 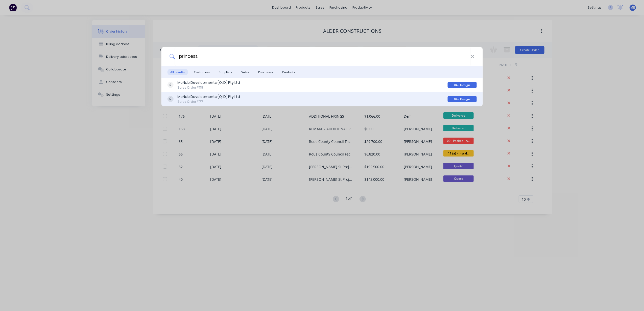 What do you see at coordinates (226, 72) in the screenshot?
I see `span: Suppliers` at bounding box center [226, 72].